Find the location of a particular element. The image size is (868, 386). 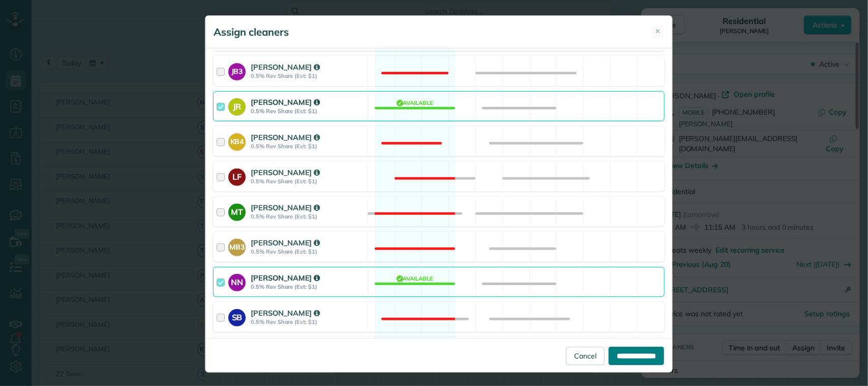

strong: MB3 is located at coordinates (237, 245).